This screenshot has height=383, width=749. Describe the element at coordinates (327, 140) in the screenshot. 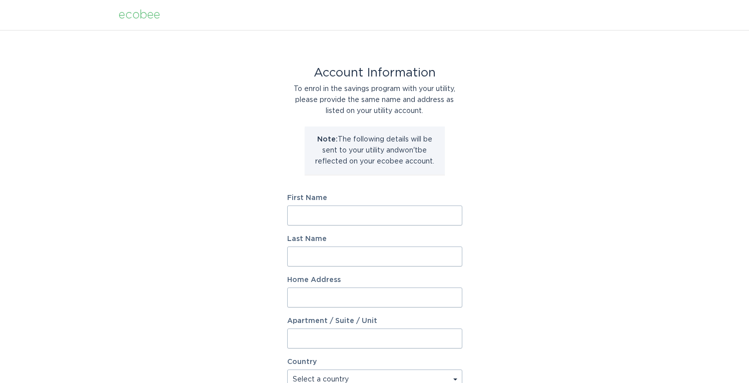

I see `strong: Note:` at that location.